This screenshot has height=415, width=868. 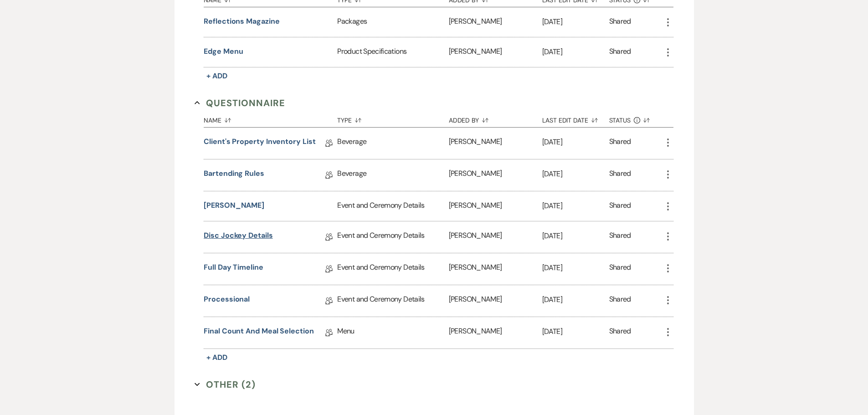 I want to click on button: Edge Menu, so click(x=223, y=52).